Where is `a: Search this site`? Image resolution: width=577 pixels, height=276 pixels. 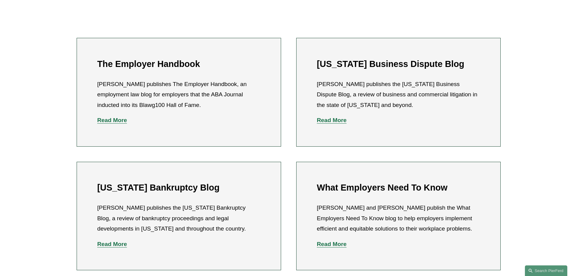 a: Search this site is located at coordinates (546, 271).